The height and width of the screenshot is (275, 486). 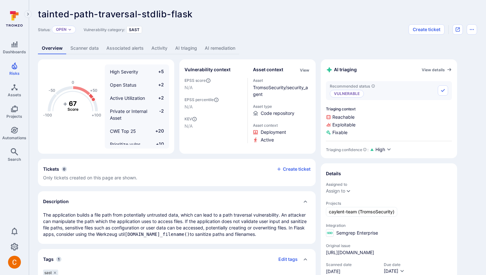 What do you see at coordinates (73, 106) in the screenshot?
I see `g: The vulnerability score is based on the parameters defined in the settings` at bounding box center [73, 106].